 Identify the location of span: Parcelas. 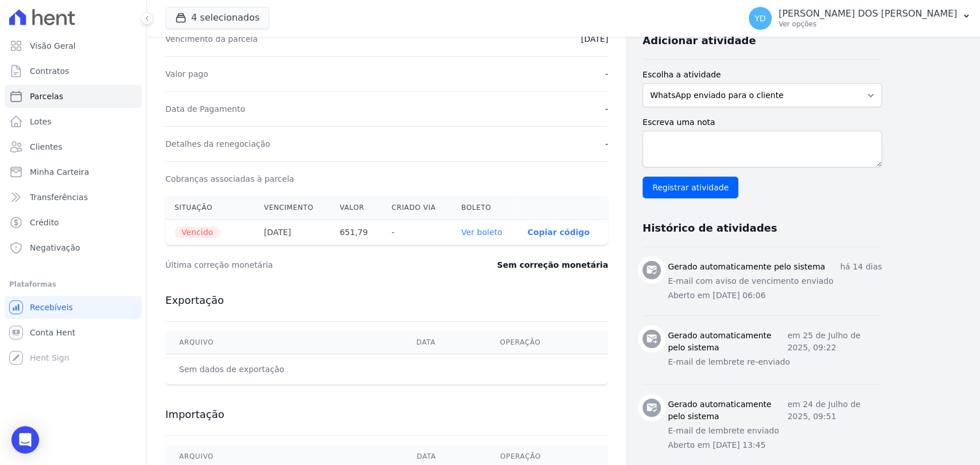
(47, 96).